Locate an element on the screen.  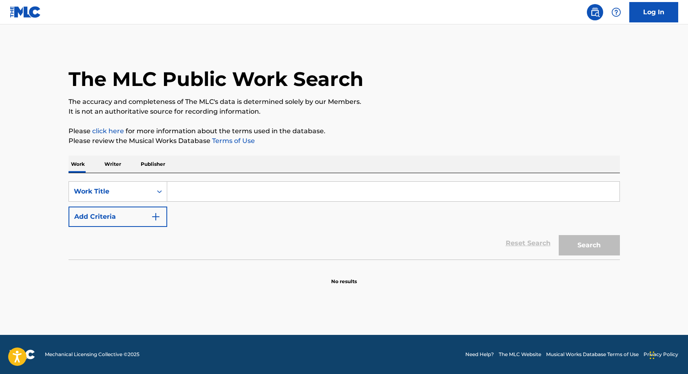
p: No results is located at coordinates (344, 277).